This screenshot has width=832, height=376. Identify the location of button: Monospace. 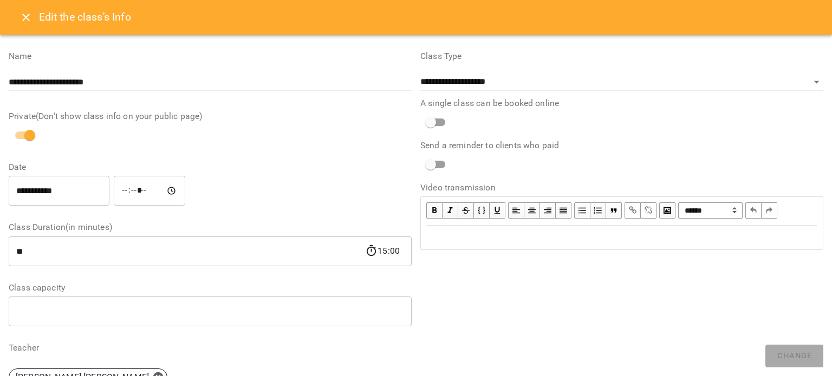
(481, 211).